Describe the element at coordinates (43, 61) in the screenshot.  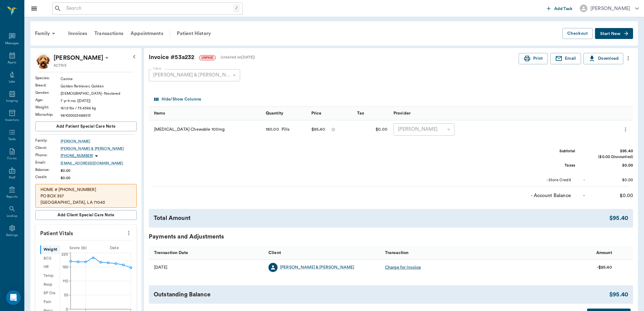
I see `img: Profile Image` at that location.